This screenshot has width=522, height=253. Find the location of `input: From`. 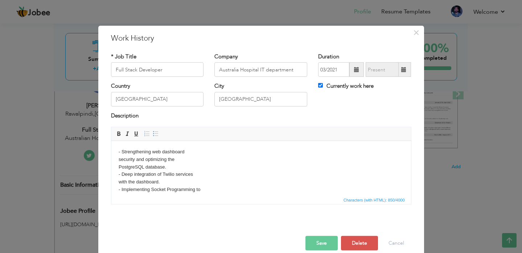

input: From is located at coordinates (334, 70).